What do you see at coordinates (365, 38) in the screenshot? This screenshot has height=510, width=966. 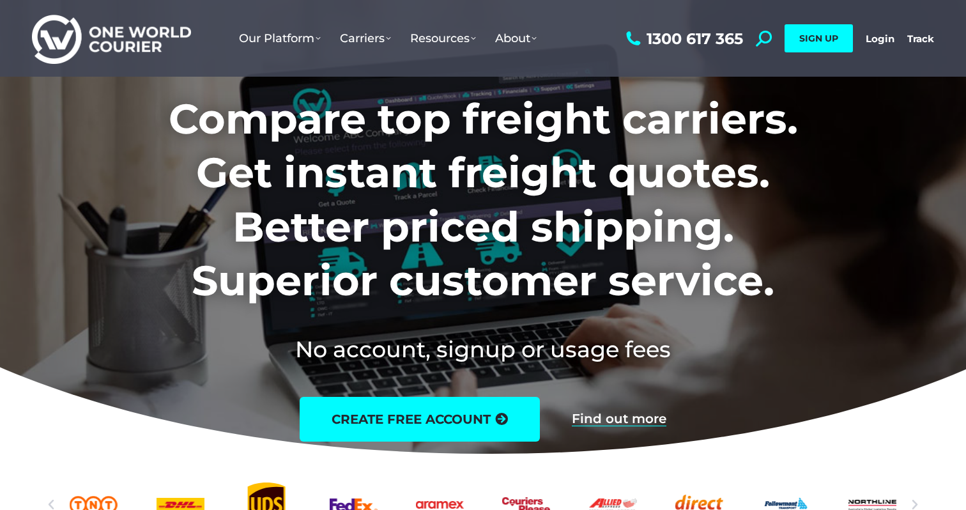 I see `a: Carriers` at bounding box center [365, 38].